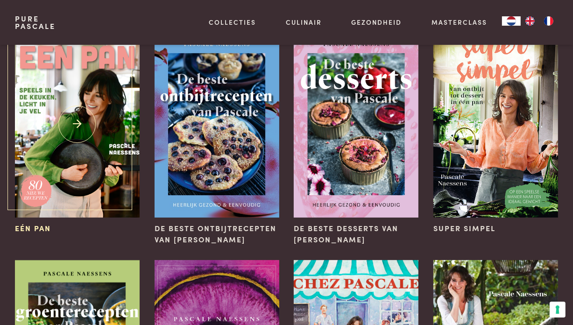  What do you see at coordinates (35, 22) in the screenshot?
I see `a: PurePascale` at bounding box center [35, 22].